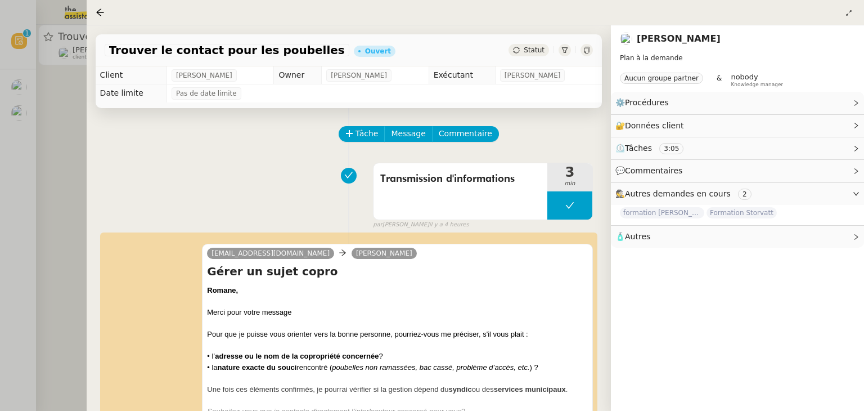 This screenshot has width=864, height=411. Describe the element at coordinates (430, 367) in the screenshot. I see `em: poubelles non ramassées, bac cassé, problème d’accès, etc.` at that location.